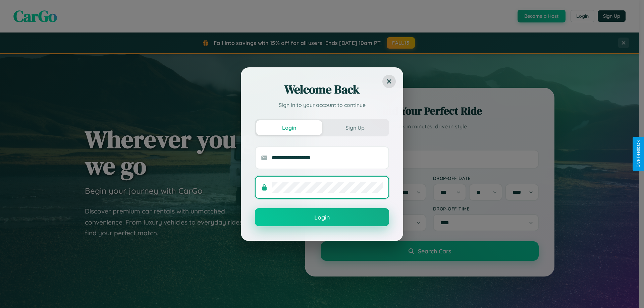 The height and width of the screenshot is (308, 644). Describe the element at coordinates (322, 105) in the screenshot. I see `p: Sign in to your account to continue` at that location.